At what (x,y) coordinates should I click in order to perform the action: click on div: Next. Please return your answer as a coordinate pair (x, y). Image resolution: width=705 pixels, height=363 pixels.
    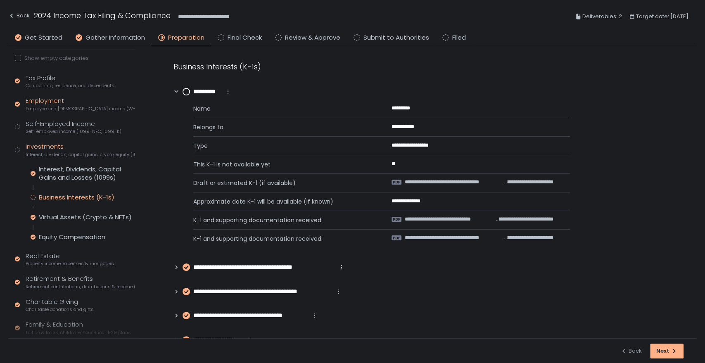
    Looking at the image, I should click on (666, 351).